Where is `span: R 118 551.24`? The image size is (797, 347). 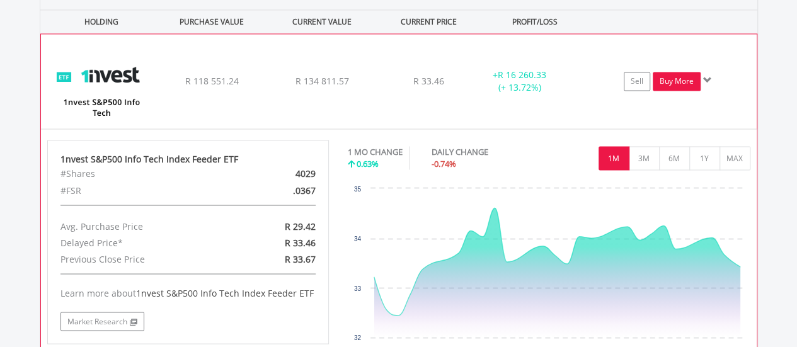 span: R 118 551.24 is located at coordinates (211, 81).